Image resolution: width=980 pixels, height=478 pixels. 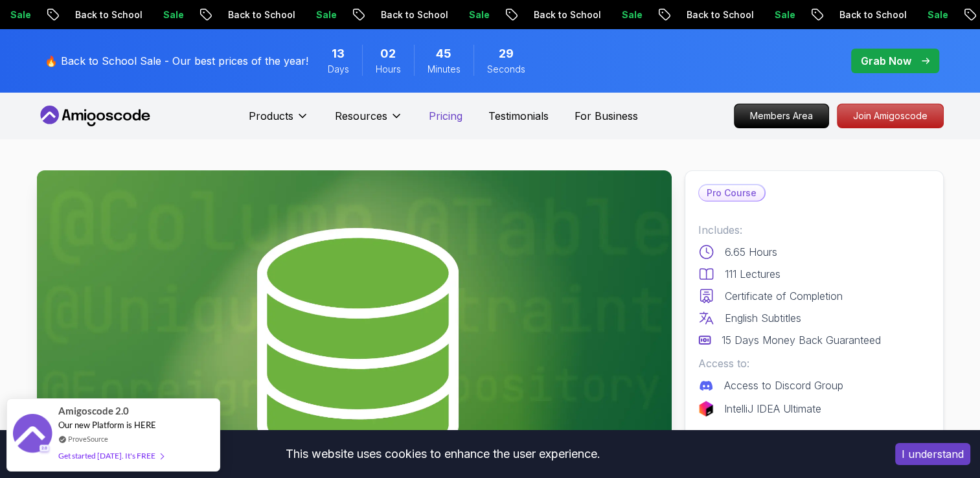 What do you see at coordinates (784, 296) in the screenshot?
I see `p: Certificate of Completion` at bounding box center [784, 296].